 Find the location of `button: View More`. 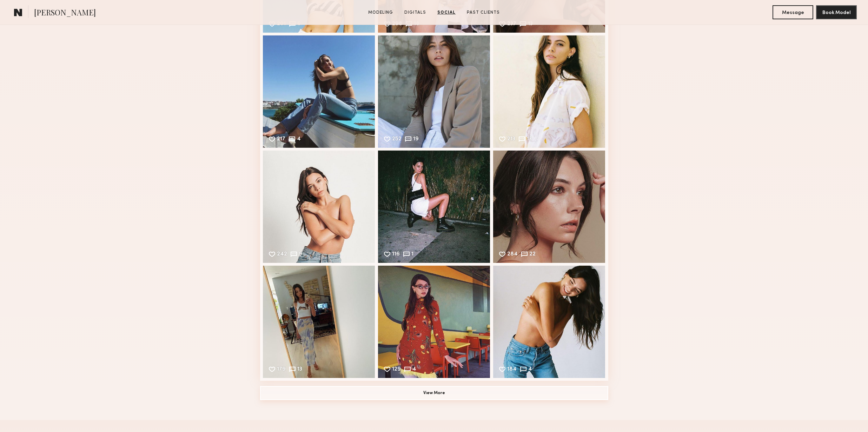

button: View More is located at coordinates (434, 393).